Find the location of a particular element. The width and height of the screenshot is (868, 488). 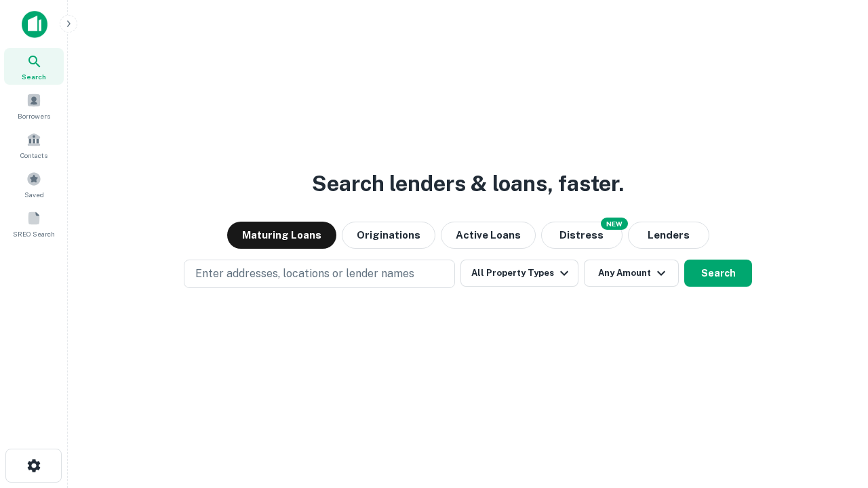

h3: Search lenders & loans, faster. is located at coordinates (468, 184).